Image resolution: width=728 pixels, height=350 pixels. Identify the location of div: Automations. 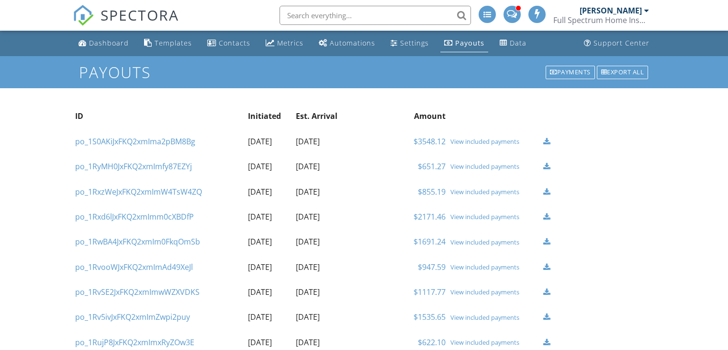
(353, 43).